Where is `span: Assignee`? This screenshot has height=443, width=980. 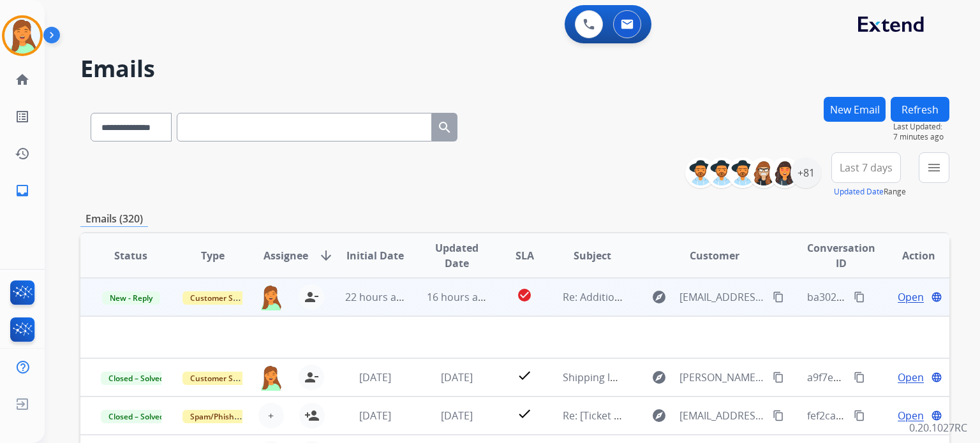 span: Assignee is located at coordinates (286, 255).